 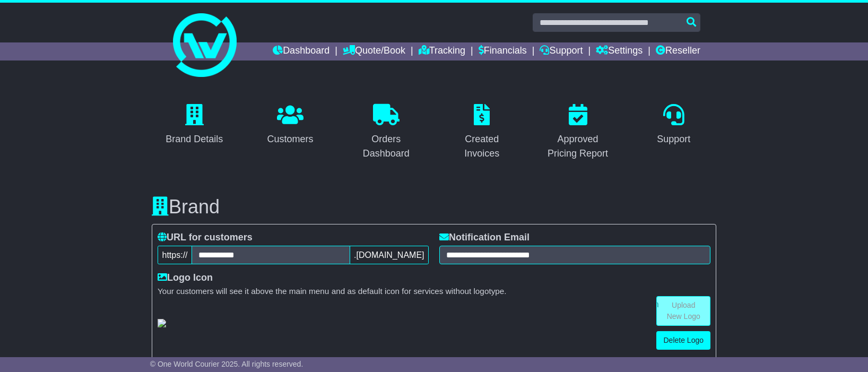 What do you see at coordinates (386, 147) in the screenshot?
I see `div: Orders Dashboard` at bounding box center [386, 147].